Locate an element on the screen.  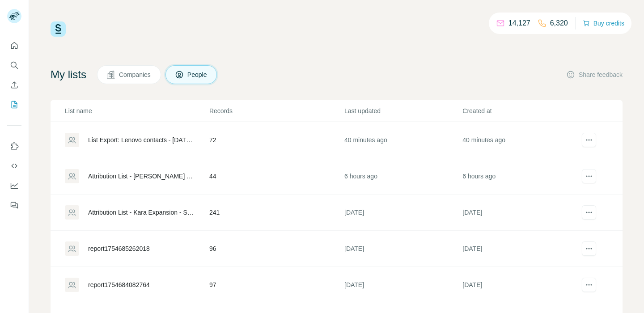
button: My lists is located at coordinates (14, 105).